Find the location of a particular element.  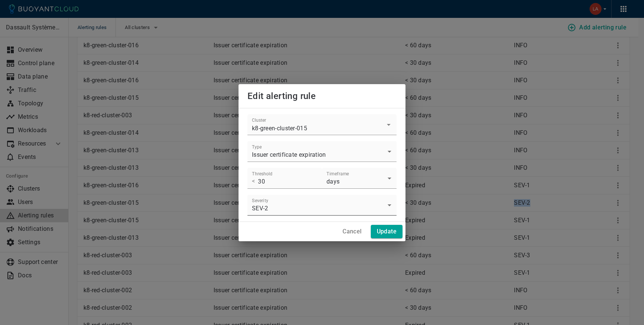

div: SEV-2 is located at coordinates (322, 205).